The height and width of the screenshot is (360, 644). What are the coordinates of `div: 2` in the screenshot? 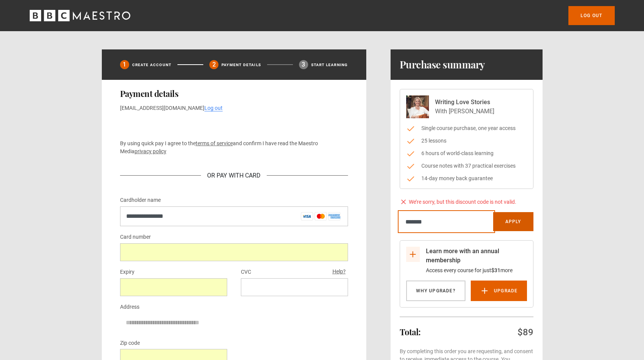 It's located at (214, 65).